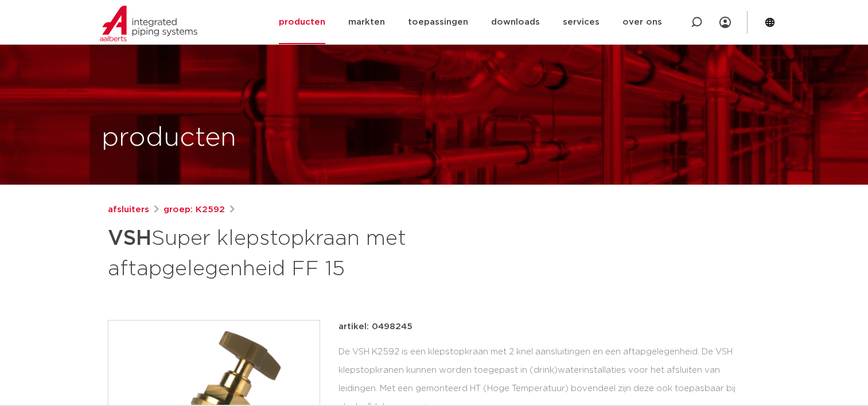 The height and width of the screenshot is (406, 868). What do you see at coordinates (375, 327) in the screenshot?
I see `p: artikel: 0498245` at bounding box center [375, 327].